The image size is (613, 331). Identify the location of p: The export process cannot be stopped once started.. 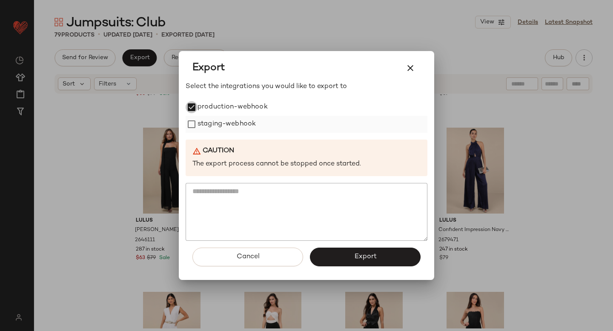
(306, 164).